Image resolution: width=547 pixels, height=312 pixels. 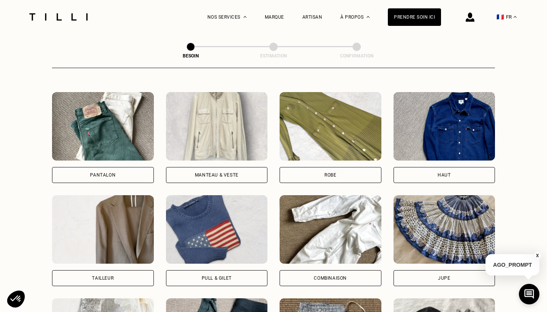 What do you see at coordinates (103, 126) in the screenshot?
I see `img: Tilli retouche votre Pantalon` at bounding box center [103, 126].